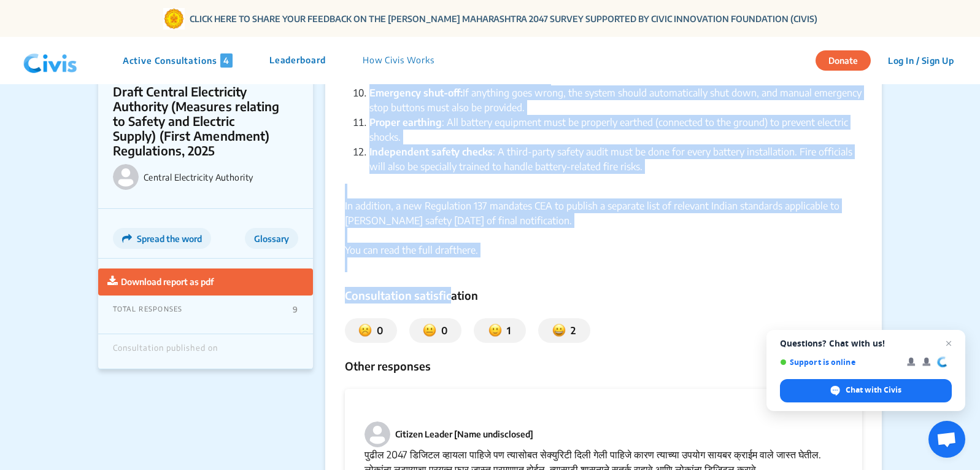 This screenshot has width=980, height=470. What do you see at coordinates (617, 130) in the screenshot?
I see `li: : All battery equipment must be properly earthed (connected to the ground) to prevent electric sh...` at bounding box center [617, 130].